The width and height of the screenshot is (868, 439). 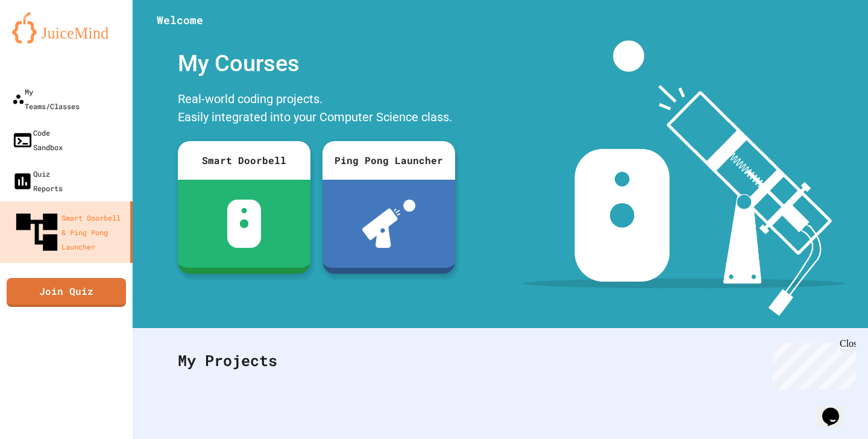 What do you see at coordinates (316, 109) in the screenshot?
I see `div: Real-world coding projects. Easily integrated into your Computer Science class.` at bounding box center [316, 109].